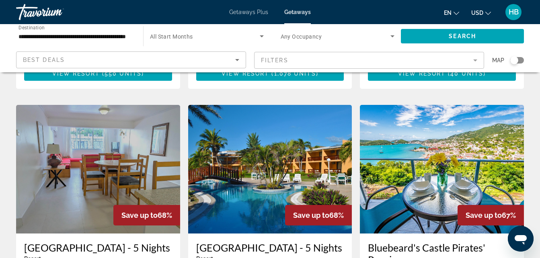 Image resolution: width=540 pixels, height=258 pixels. I want to click on span: HB, so click(513, 12).